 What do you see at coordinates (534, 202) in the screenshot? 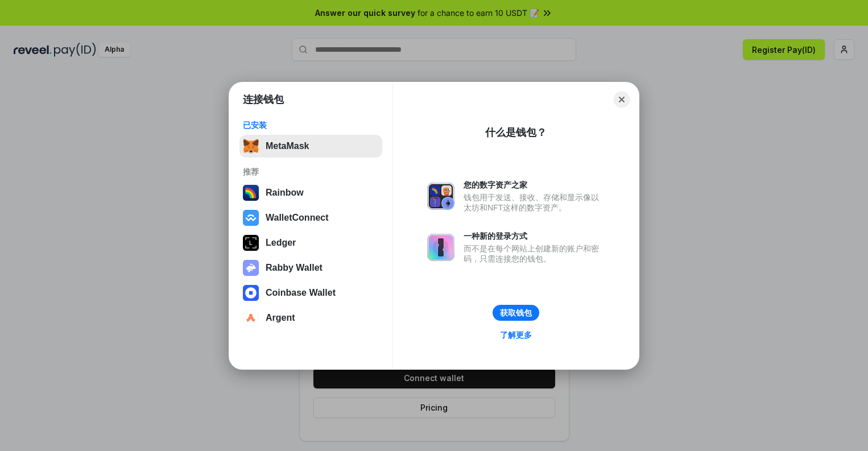
I see `div: 钱包用于发送、接收、存储和显示像以太坊和NFT这样的数字资产。` at bounding box center [534, 202].